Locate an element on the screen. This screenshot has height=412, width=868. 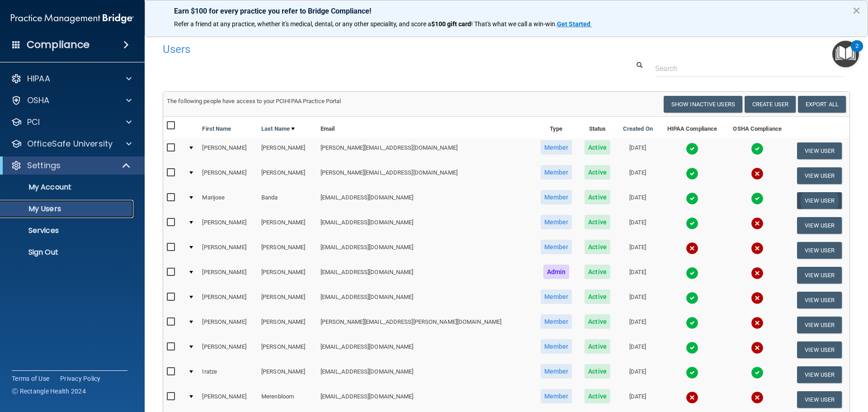
span: Admin is located at coordinates (556, 271).